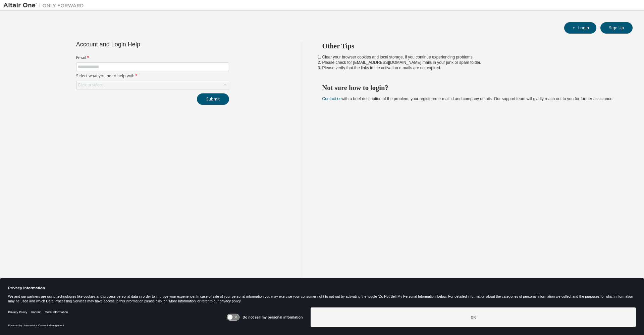  Describe the element at coordinates (468, 99) in the screenshot. I see `span: with a brief description of the problem, your registered e-mail id and company details. Our suppo...` at that location.